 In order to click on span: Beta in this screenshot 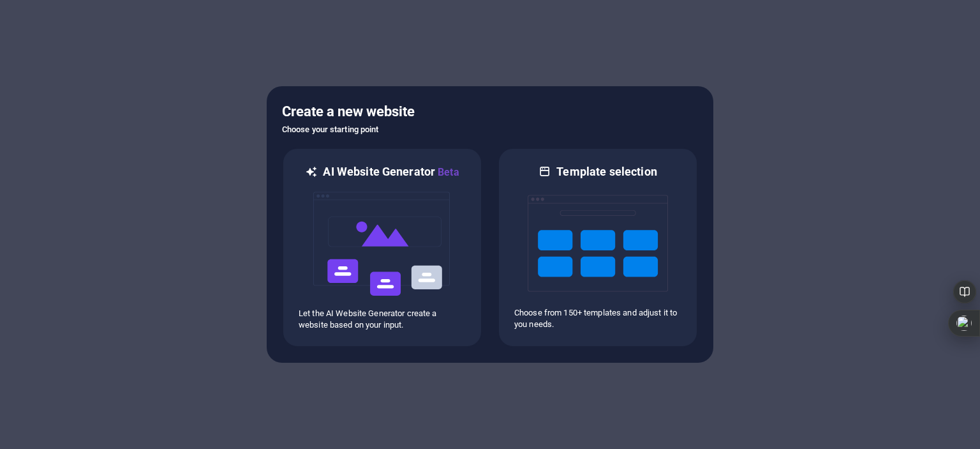, I will do `click(447, 172)`.